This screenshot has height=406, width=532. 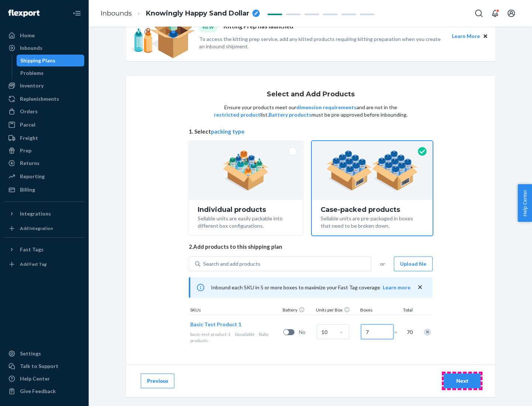 I want to click on div: Units per Box, so click(x=336, y=311).